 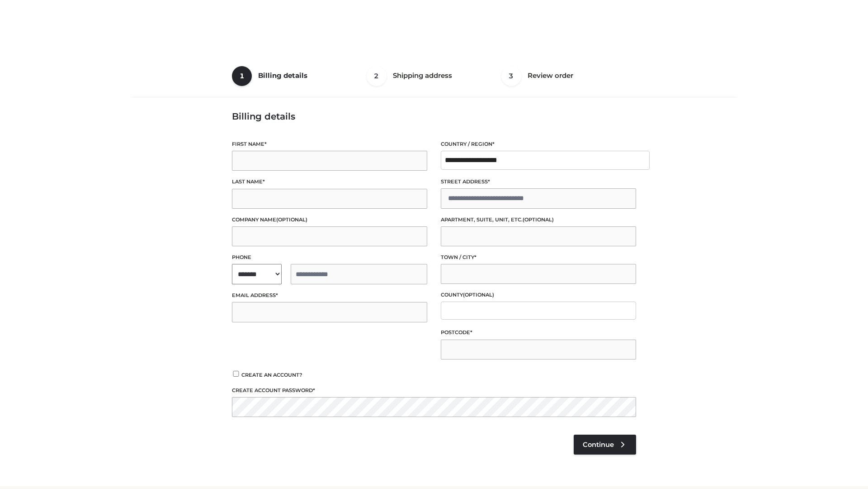 What do you see at coordinates (434, 116) in the screenshot?
I see `h3: Billing details` at bounding box center [434, 116].